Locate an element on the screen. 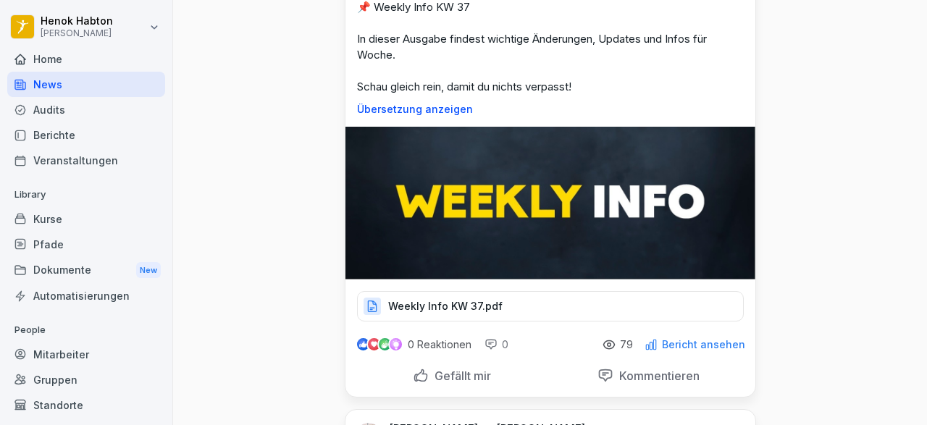  a: Veranstaltungen is located at coordinates (86, 160).